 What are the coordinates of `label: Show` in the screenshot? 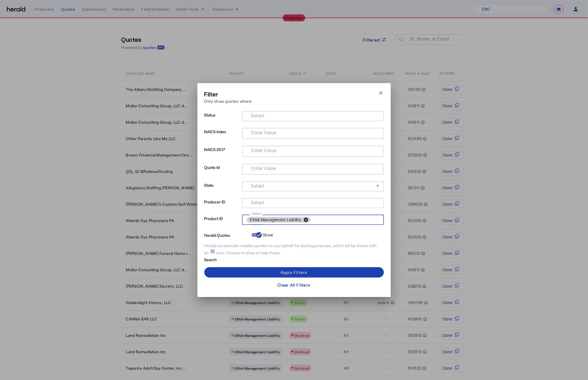 It's located at (268, 235).